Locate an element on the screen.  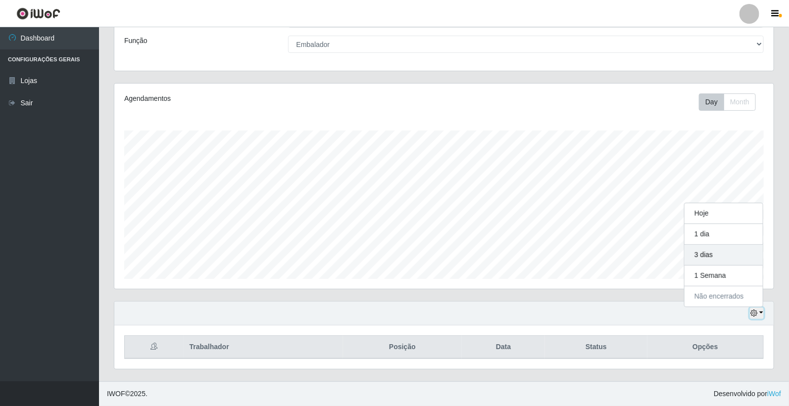
span: Desenvolvido por is located at coordinates (747, 394).